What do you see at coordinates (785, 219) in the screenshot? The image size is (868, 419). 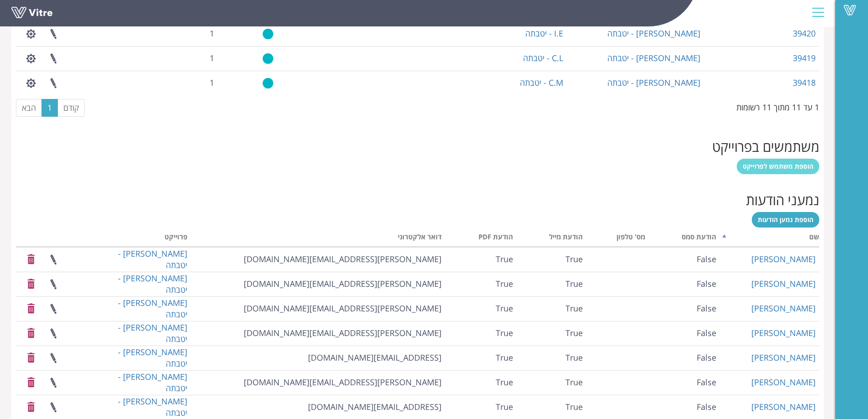 I see `span: הוספת נמען הודעות` at bounding box center [785, 219].